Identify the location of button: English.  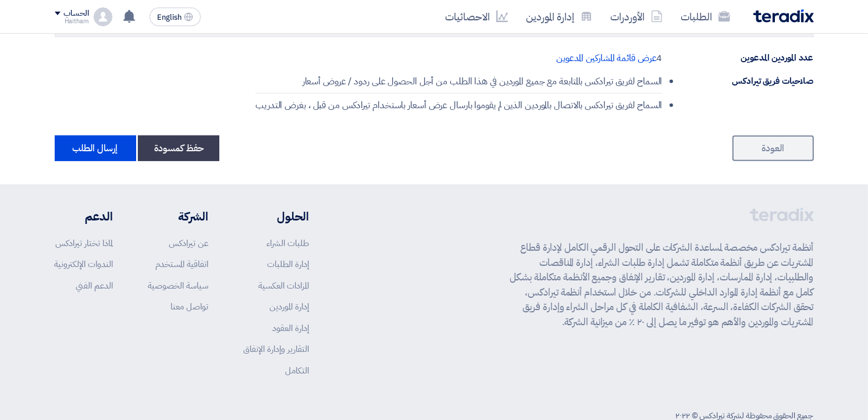
(175, 17).